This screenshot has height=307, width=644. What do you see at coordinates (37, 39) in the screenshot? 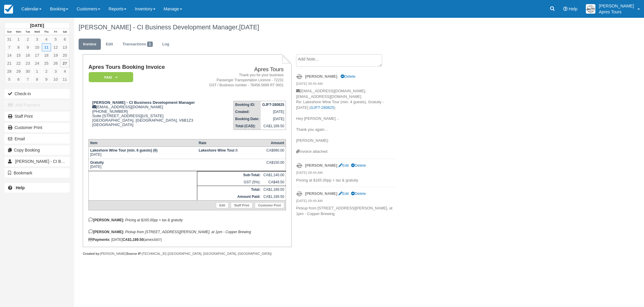
I see `a: 3` at bounding box center [37, 39].